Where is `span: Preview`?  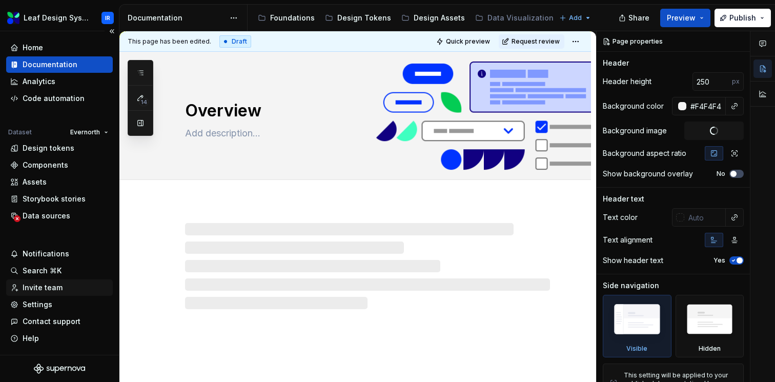 span: Preview is located at coordinates (681, 18).